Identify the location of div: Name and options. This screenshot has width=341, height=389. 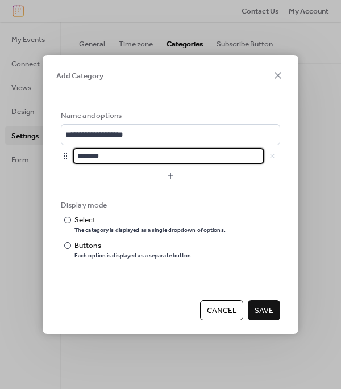
(169, 116).